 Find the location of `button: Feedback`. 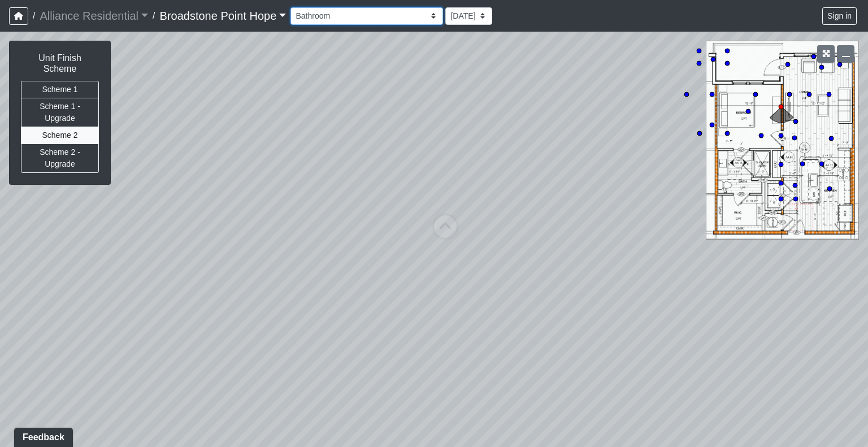

button: Feedback is located at coordinates (35, 13).